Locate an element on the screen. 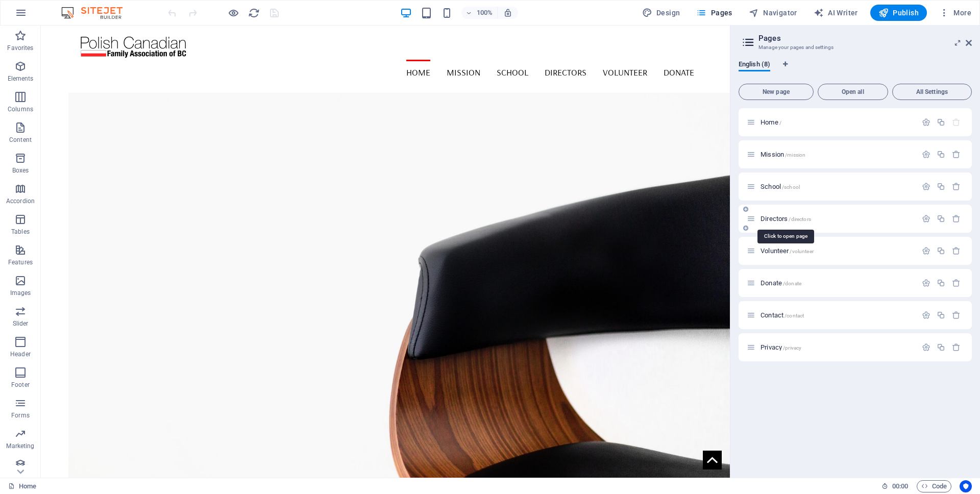  h6: Session time is located at coordinates (895, 487).